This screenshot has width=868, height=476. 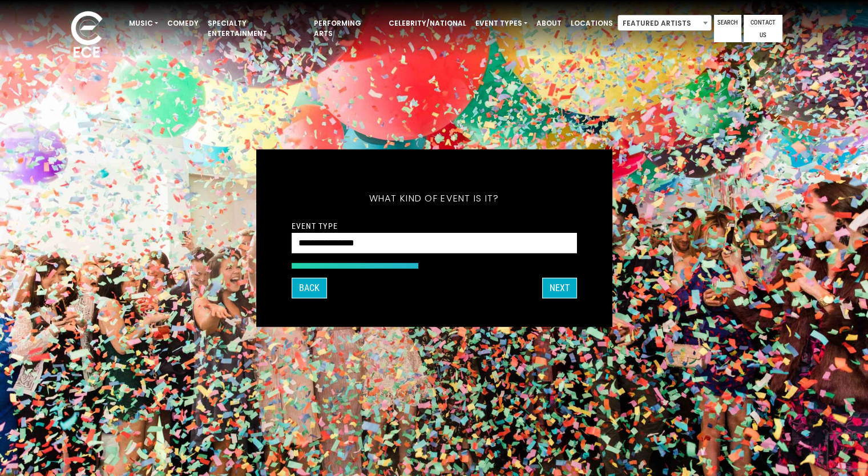 I want to click on a: Specialty Entertainment, so click(x=256, y=28).